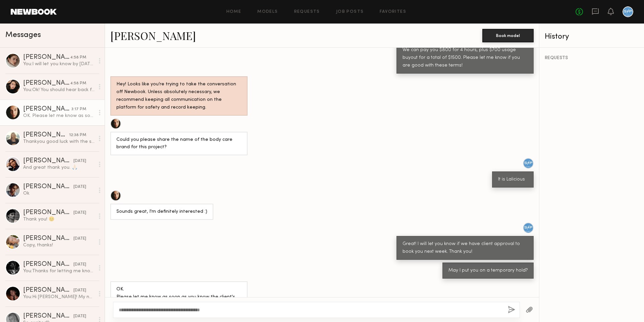 The width and height of the screenshot is (644, 322). Describe the element at coordinates (508, 35) in the screenshot. I see `a: Book model` at that location.